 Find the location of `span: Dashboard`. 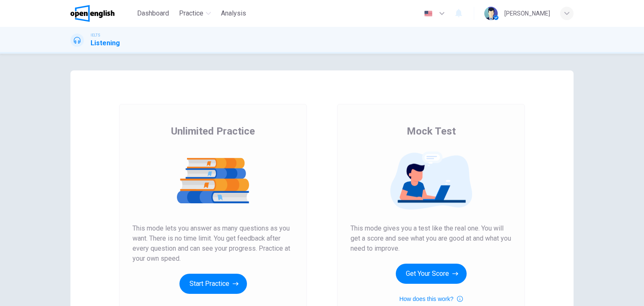

span: Dashboard is located at coordinates (153, 14).